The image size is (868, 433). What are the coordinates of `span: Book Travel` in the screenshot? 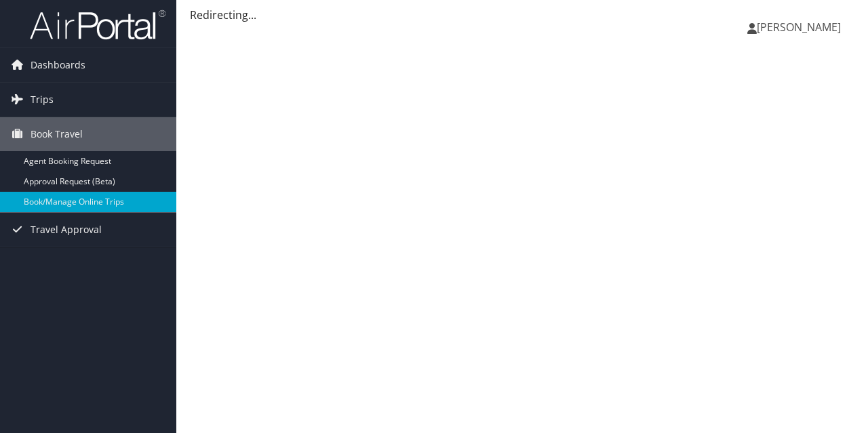 It's located at (57, 135).